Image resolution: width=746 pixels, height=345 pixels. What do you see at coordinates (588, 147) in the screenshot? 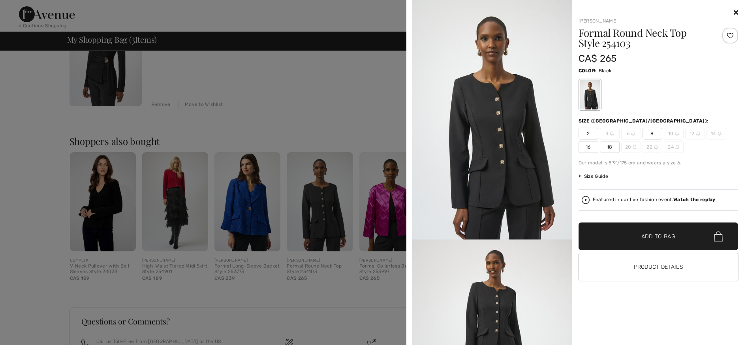
I see `span: 16` at bounding box center [588, 147].